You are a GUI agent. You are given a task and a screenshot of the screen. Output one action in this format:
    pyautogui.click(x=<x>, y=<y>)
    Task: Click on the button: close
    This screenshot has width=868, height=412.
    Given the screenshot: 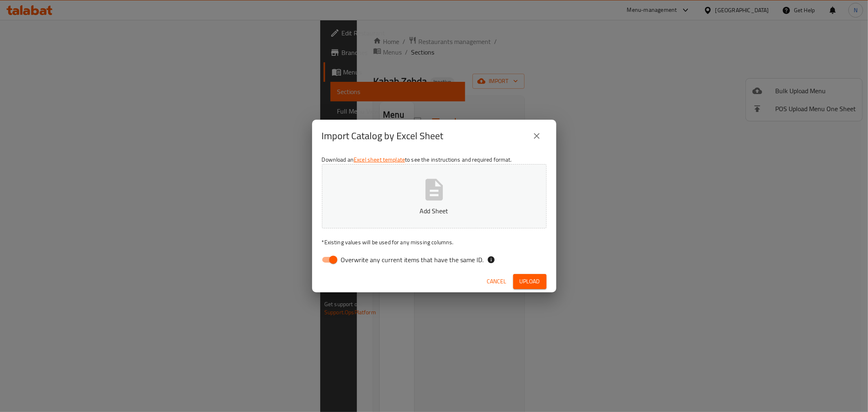 What is the action you would take?
    pyautogui.click(x=537, y=136)
    